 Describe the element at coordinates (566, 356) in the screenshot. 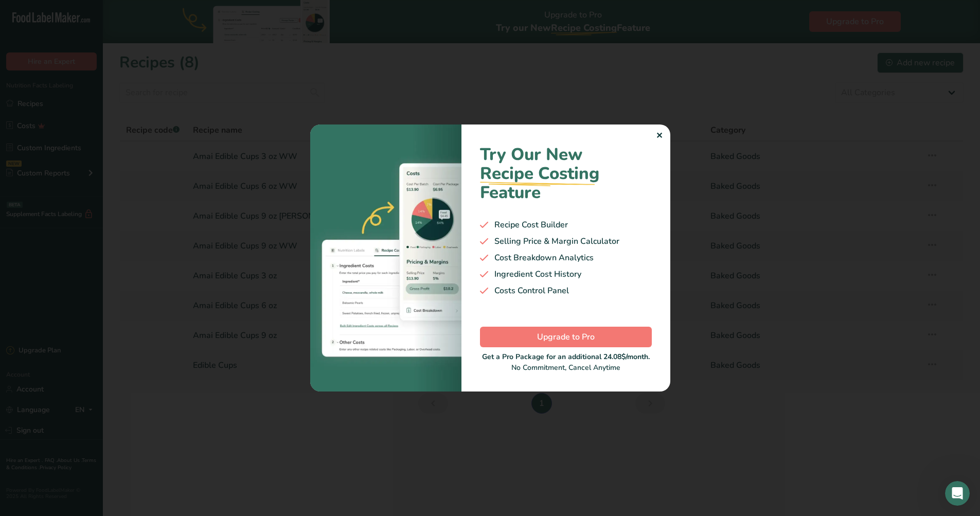

I see `div: Get a Pro Package for an additional 24.08$/month.` at that location.